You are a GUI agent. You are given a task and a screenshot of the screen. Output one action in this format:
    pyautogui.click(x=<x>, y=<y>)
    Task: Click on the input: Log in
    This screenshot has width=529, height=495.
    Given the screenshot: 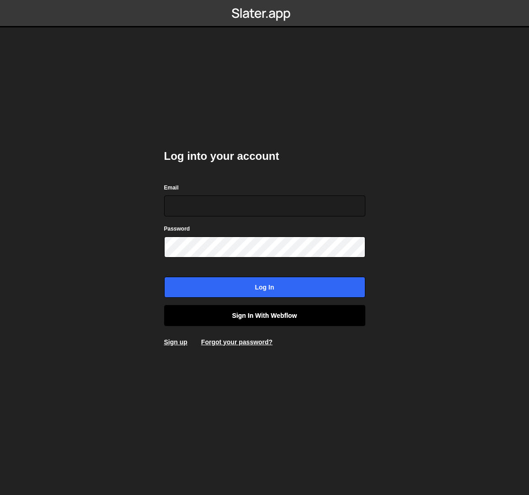 What is the action you would take?
    pyautogui.click(x=265, y=287)
    